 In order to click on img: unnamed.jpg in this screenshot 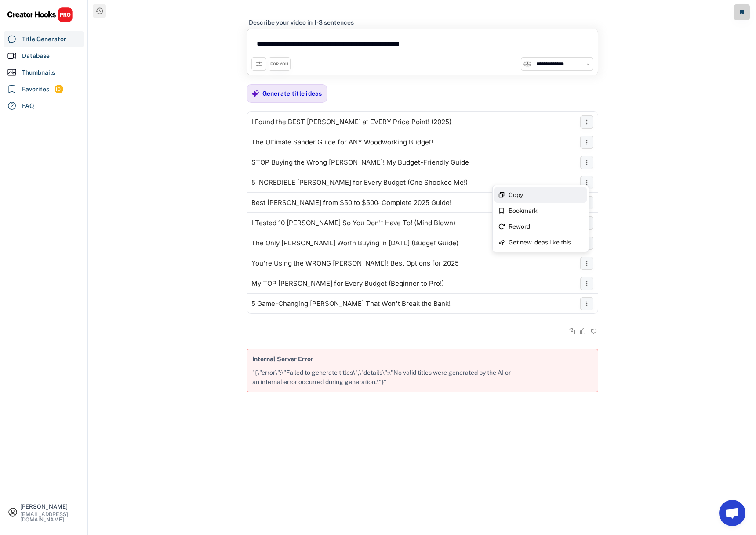, I will do `click(527, 64)`.